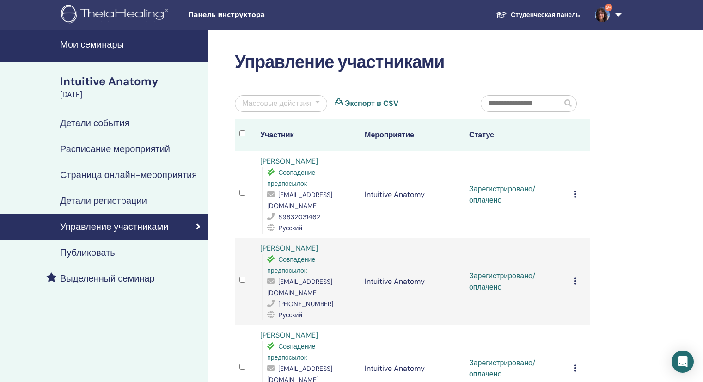 The width and height of the screenshot is (703, 382). Describe the element at coordinates (131, 44) in the screenshot. I see `h4: Мои семинары` at that location.